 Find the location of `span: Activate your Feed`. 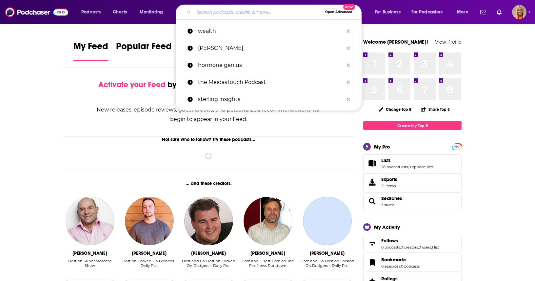

span: Activate your Feed is located at coordinates (132, 85).